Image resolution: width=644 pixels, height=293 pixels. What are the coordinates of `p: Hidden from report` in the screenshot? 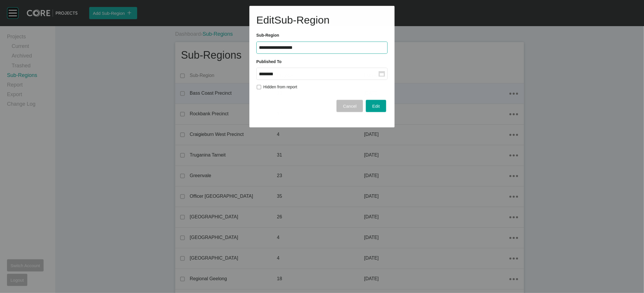 It's located at (280, 87).